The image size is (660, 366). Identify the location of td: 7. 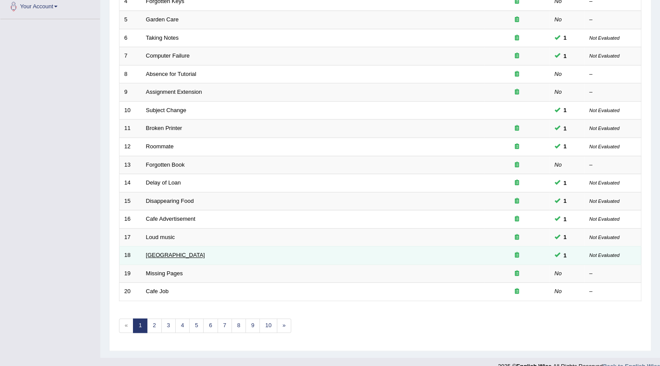
(130, 56).